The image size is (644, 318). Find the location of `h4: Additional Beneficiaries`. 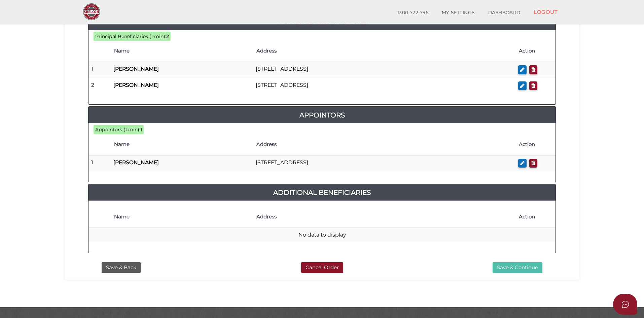

h4: Additional Beneficiaries is located at coordinates (322, 193).